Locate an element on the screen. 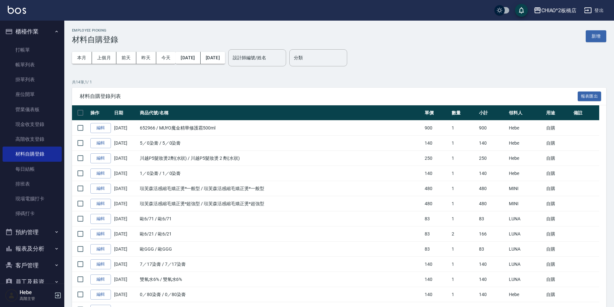 This screenshot has width=614, height=307. td: 2 is located at coordinates (464, 234).